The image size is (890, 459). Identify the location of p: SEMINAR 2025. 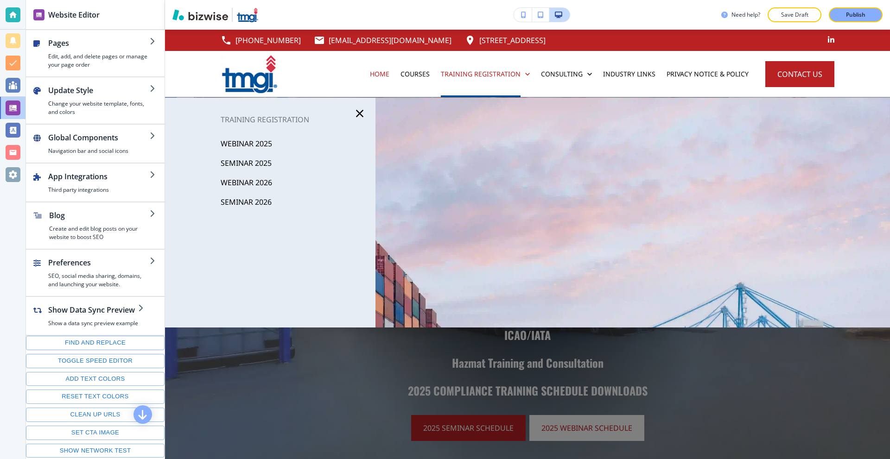
(246, 163).